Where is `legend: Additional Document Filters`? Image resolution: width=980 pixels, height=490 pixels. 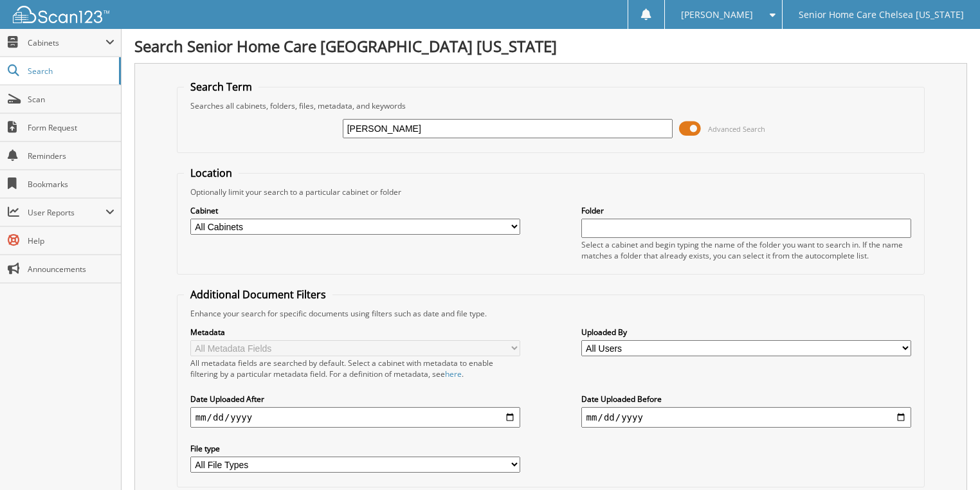 legend: Additional Document Filters is located at coordinates (258, 294).